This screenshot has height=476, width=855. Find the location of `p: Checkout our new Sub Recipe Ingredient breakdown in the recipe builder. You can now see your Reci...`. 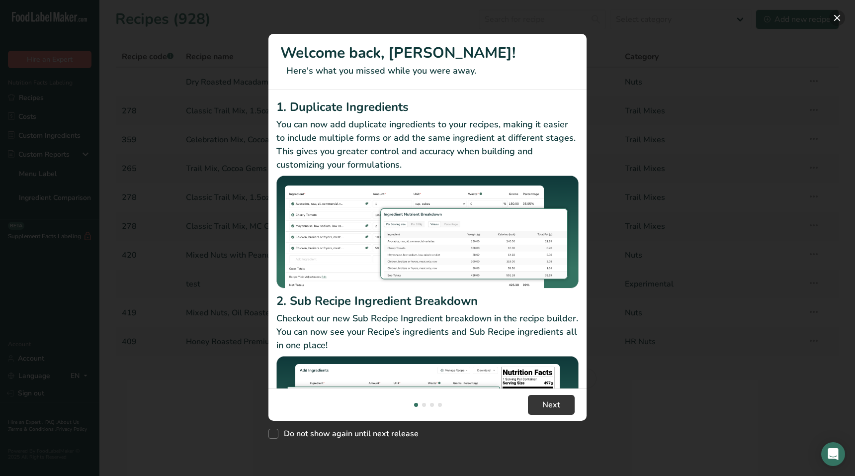

p: Checkout our new Sub Recipe Ingredient breakdown in the recipe builder. You can now see your Reci... is located at coordinates (428, 332).